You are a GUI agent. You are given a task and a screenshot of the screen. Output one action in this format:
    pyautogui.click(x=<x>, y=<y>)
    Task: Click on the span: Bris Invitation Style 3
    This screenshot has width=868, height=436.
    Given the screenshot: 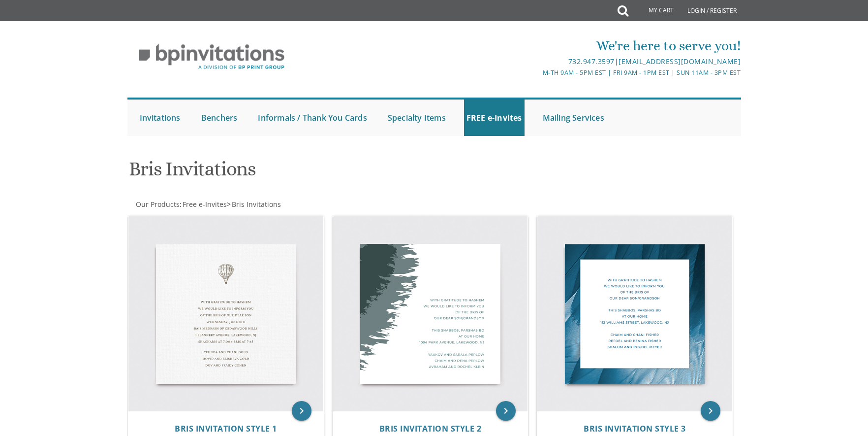 What is the action you would take?
    pyautogui.click(x=635, y=428)
    